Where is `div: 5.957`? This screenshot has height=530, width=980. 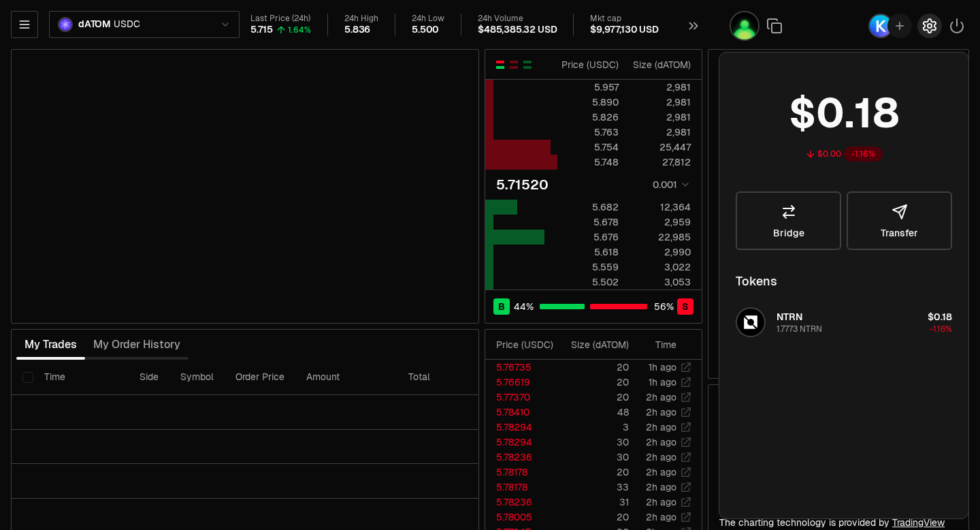
div: 5.957 is located at coordinates (588, 87).